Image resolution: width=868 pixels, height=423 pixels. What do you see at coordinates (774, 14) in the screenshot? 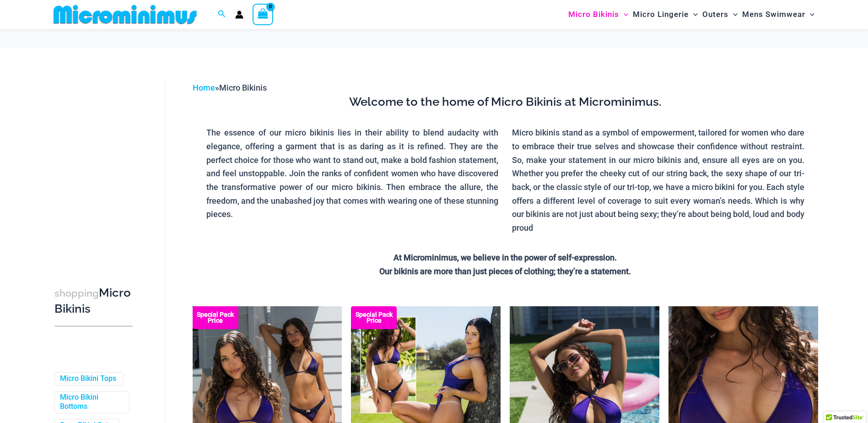
I see `span: Mens Swimwear` at bounding box center [774, 14].